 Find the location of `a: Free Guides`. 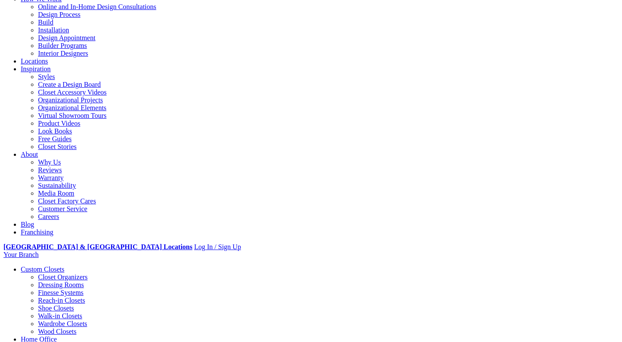

a: Free Guides is located at coordinates (55, 139).